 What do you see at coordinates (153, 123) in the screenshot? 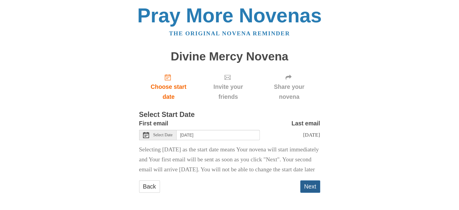
I see `label: First email` at bounding box center [153, 123].